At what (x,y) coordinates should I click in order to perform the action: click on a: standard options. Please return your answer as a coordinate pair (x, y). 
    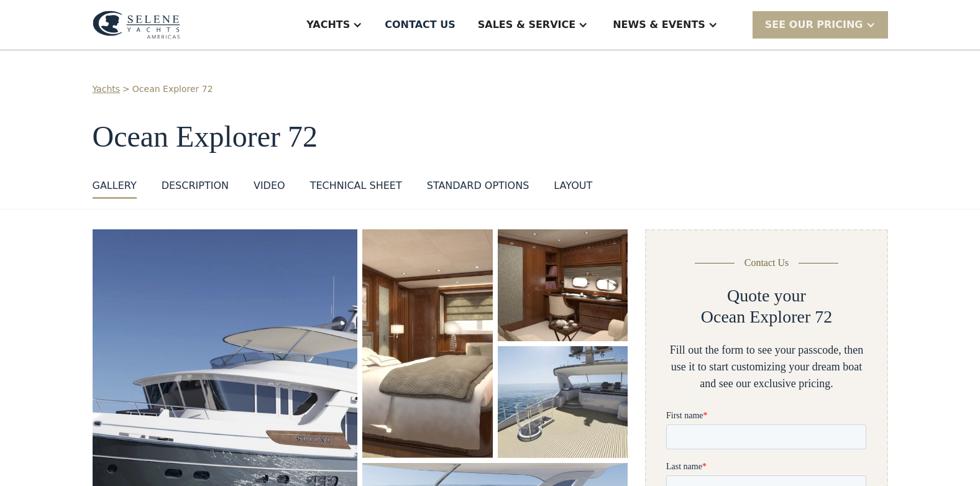
    Looking at the image, I should click on (478, 189).